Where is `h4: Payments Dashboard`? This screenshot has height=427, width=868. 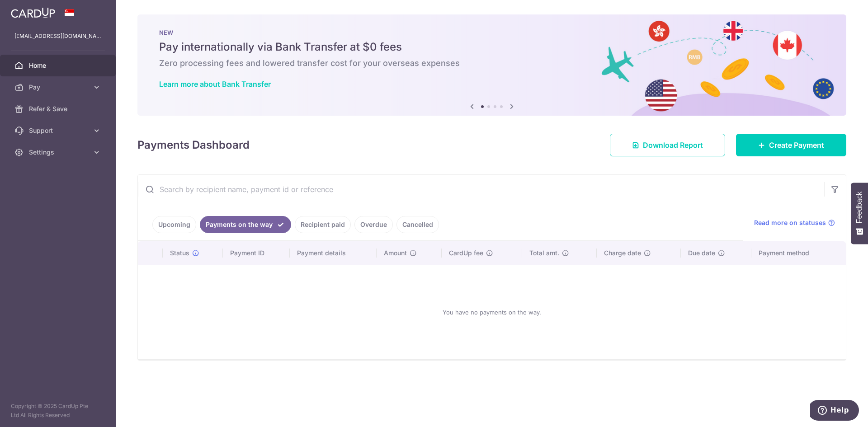
h4: Payments Dashboard is located at coordinates (193, 145).